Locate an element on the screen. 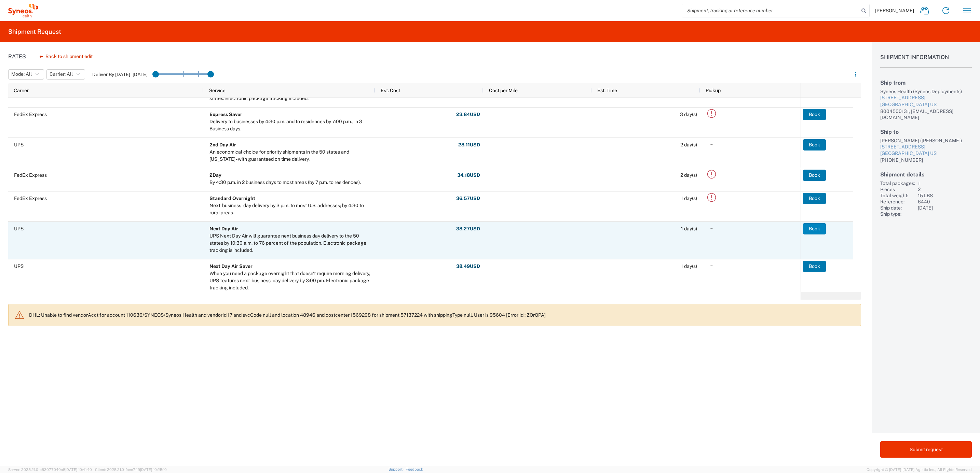 The width and height of the screenshot is (980, 473). h2: Ship to is located at coordinates (926, 132).